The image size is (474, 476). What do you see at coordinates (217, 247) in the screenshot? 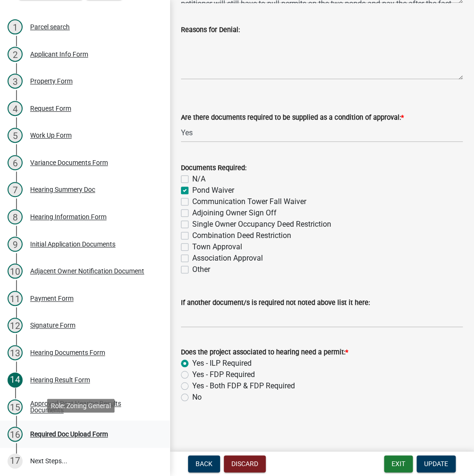
I see `label: Town Approval` at bounding box center [217, 247].